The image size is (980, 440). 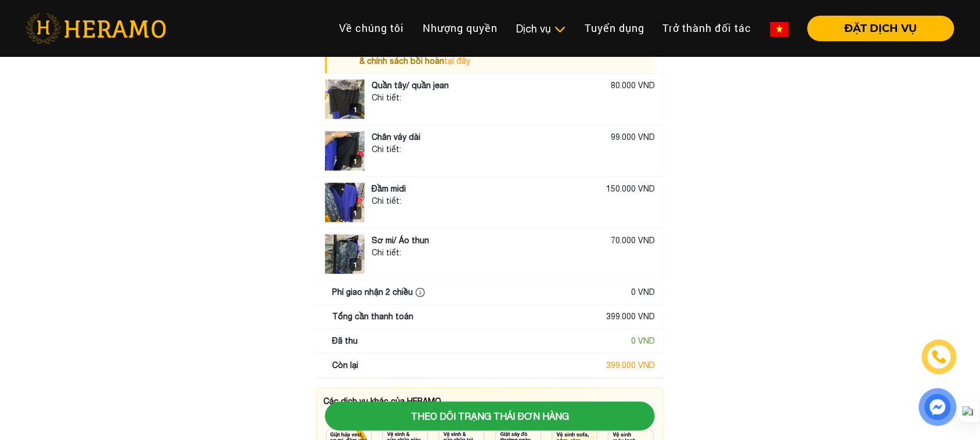 I want to click on a: Về chúng tôi, so click(x=372, y=28).